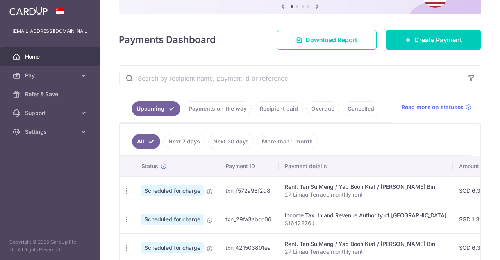 This screenshot has height=260, width=500. What do you see at coordinates (51, 132) in the screenshot?
I see `span: Settings` at bounding box center [51, 132].